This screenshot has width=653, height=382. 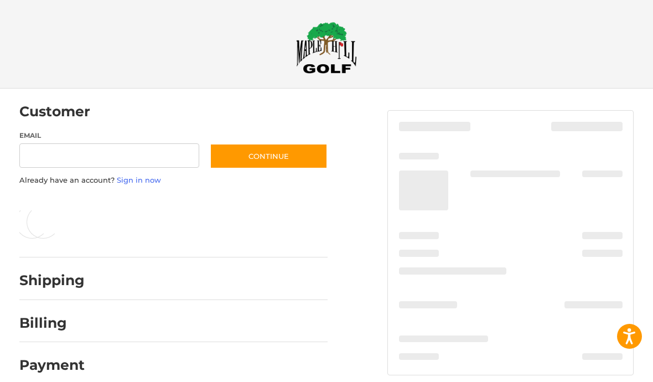 I want to click on a: Sign in now, so click(x=139, y=180).